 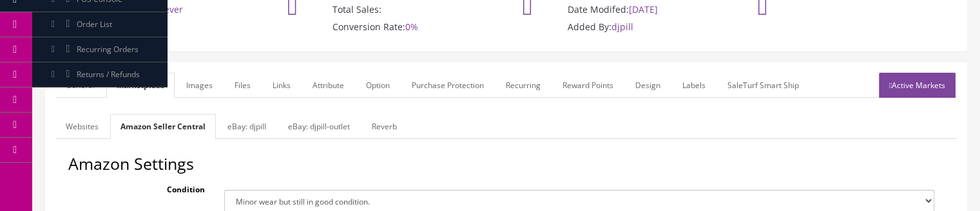 What do you see at coordinates (141, 186) in the screenshot?
I see `label: Condition` at bounding box center [141, 186].